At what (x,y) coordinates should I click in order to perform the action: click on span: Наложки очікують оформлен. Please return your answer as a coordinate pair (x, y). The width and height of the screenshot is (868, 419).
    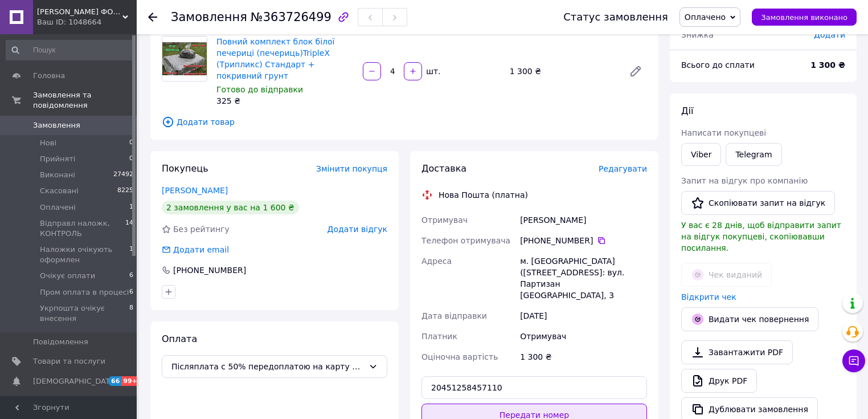
    Looking at the image, I should click on (84, 255).